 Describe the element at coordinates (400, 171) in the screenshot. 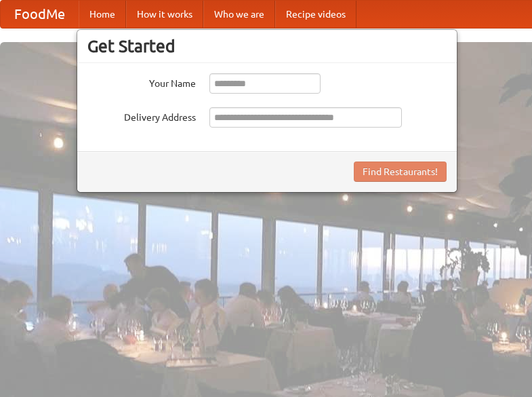

I see `button: Find Restaurants!` at that location.